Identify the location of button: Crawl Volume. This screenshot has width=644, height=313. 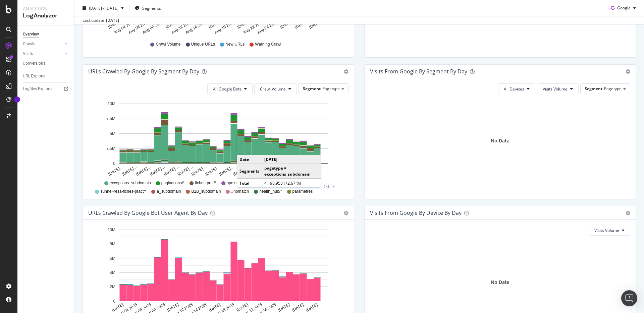
(275, 89).